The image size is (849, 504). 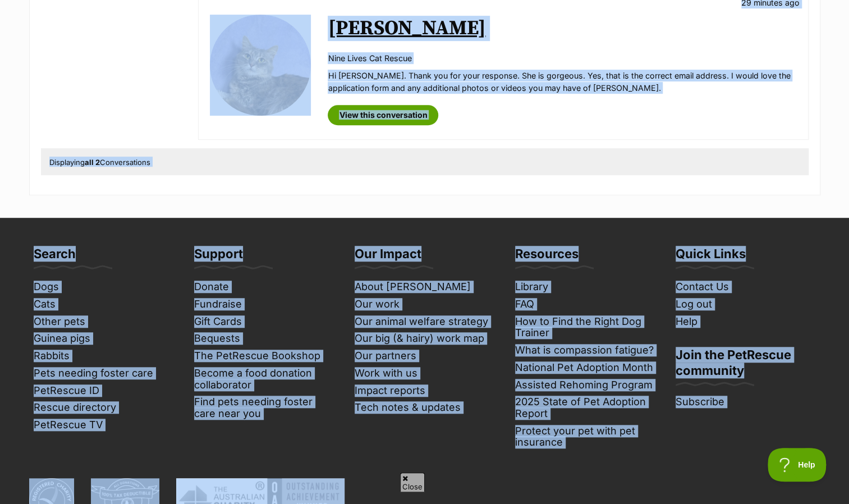 What do you see at coordinates (265, 304) in the screenshot?
I see `a: Fundraise` at bounding box center [265, 304].